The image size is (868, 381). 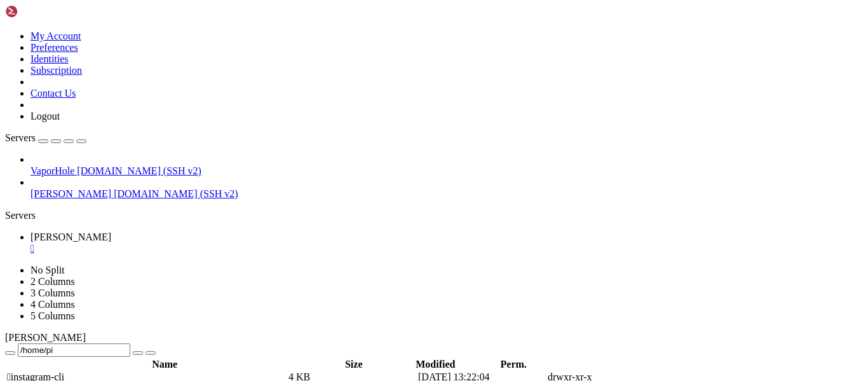 What do you see at coordinates (54, 47) in the screenshot?
I see `a: Preferences` at bounding box center [54, 47].